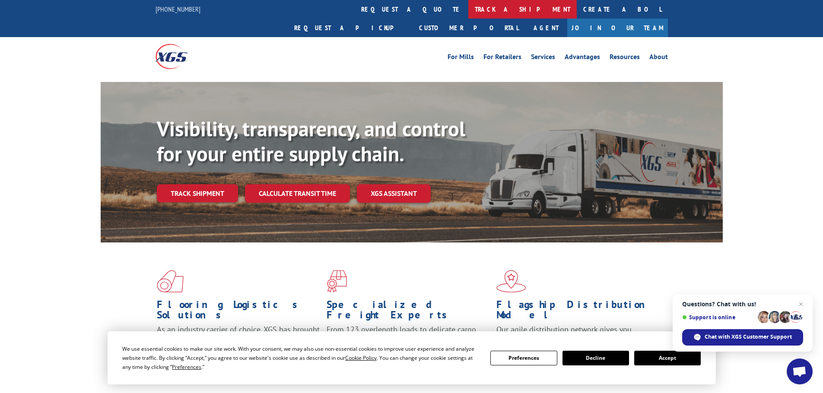  Describe the element at coordinates (170, 282) in the screenshot. I see `img: xgs-icon-total-supply-chain-intelligence-red` at that location.